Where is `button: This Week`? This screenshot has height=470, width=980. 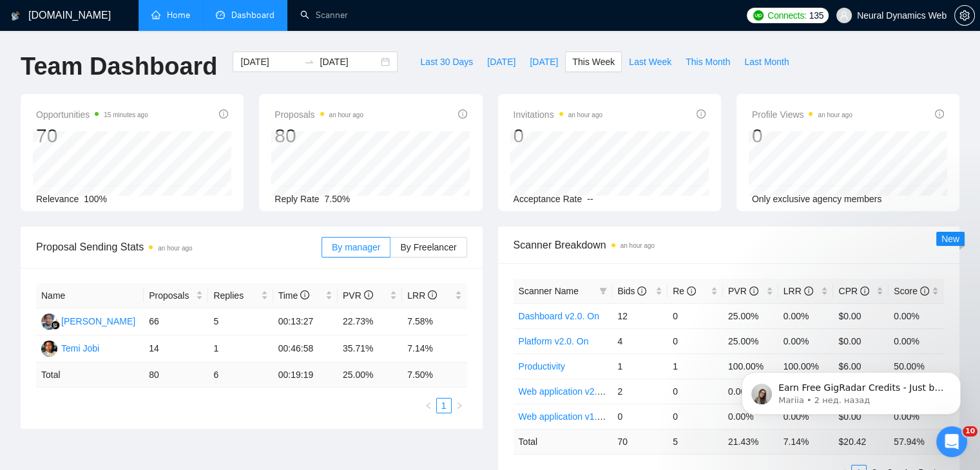
button: This Week is located at coordinates (594, 62).